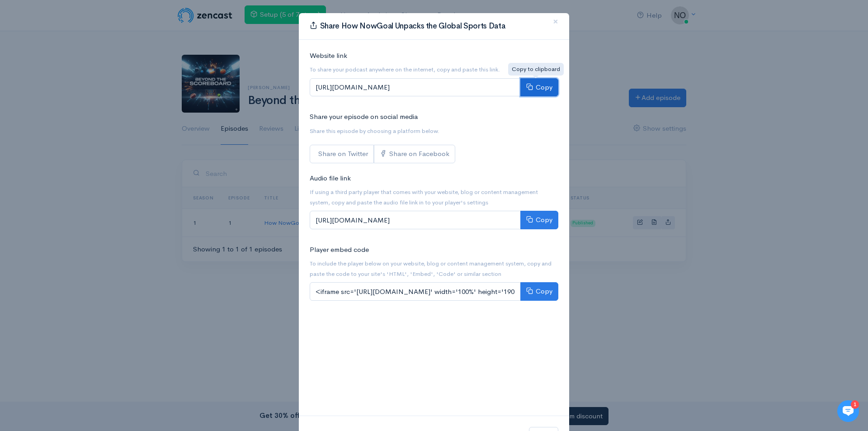 Image resolution: width=868 pixels, height=431 pixels. I want to click on p: Find an answer quickly, so click(90, 111).